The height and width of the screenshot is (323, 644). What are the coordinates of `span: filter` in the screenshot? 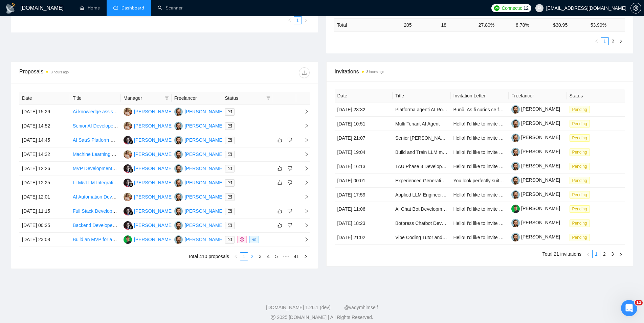 It's located at (167, 98).